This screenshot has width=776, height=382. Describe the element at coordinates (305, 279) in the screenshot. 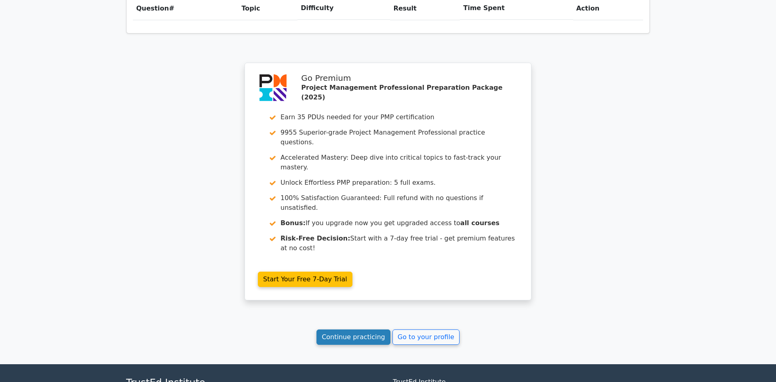

I see `a: Start Your Free 7-Day Trial` at that location.